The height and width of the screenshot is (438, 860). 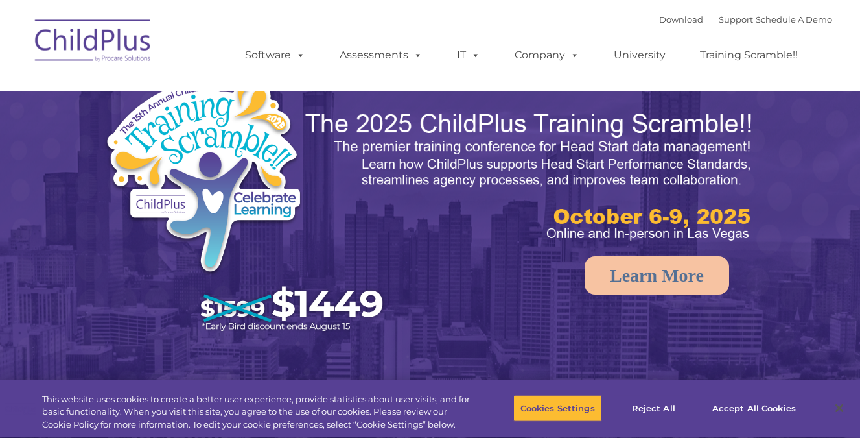 I want to click on a: Company, so click(x=547, y=55).